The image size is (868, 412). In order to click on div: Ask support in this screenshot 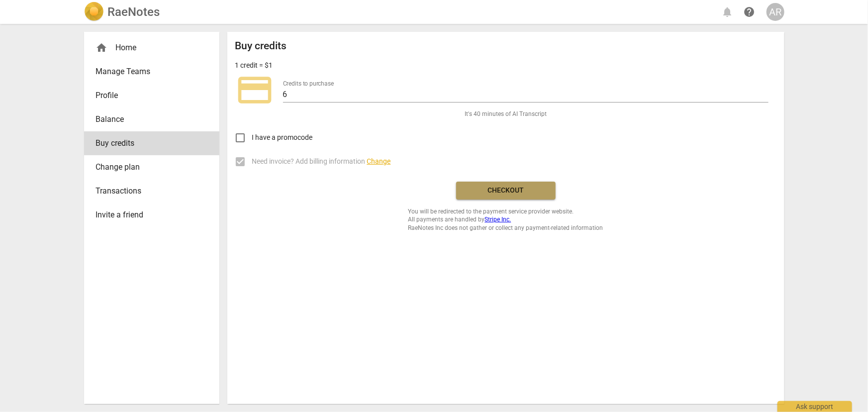, I will do `click(815, 406)`.